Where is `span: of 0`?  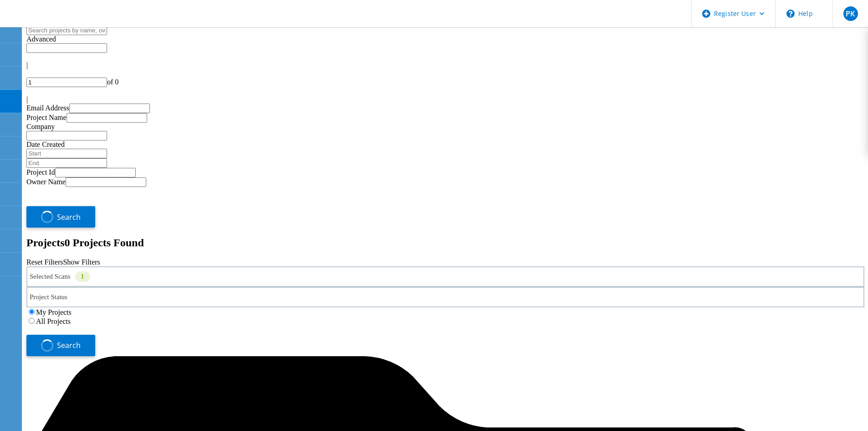 span: of 0 is located at coordinates (113, 82).